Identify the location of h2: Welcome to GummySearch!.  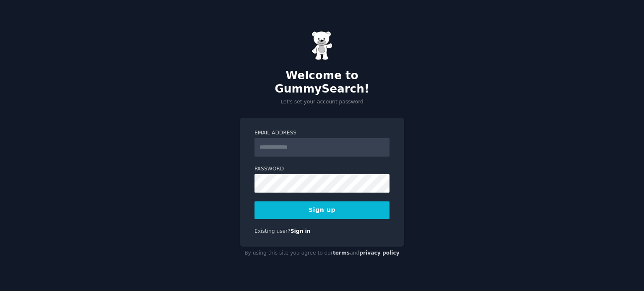
(322, 82).